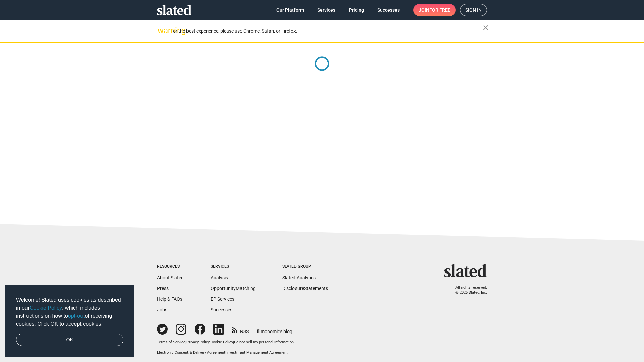 The image size is (644, 362). Describe the element at coordinates (434, 10) in the screenshot. I see `a: Joinfor free` at that location.